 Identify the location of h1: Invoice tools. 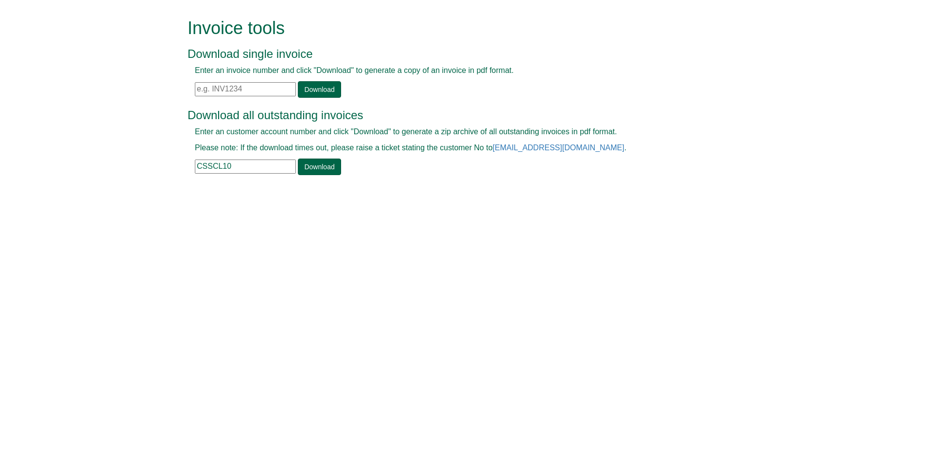
(453, 28).